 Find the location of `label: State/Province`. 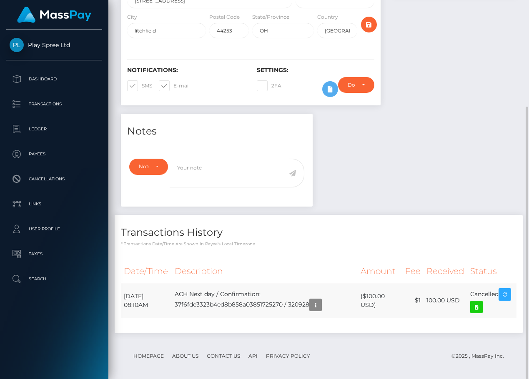

label: State/Province is located at coordinates (270, 17).